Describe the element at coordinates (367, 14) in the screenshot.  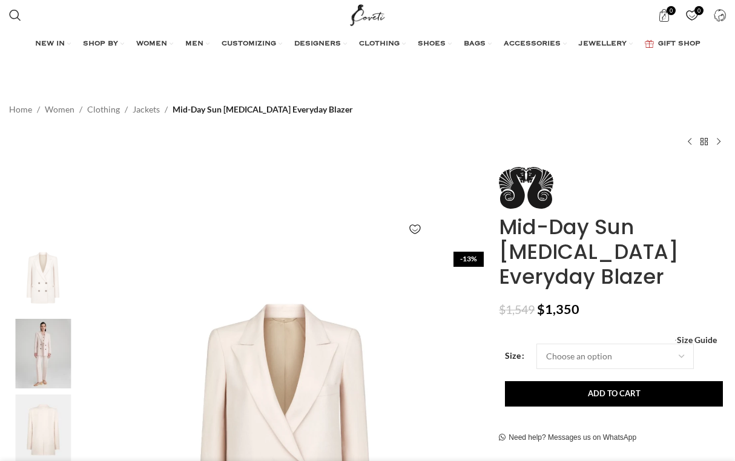
I see `a: Site logo` at that location.